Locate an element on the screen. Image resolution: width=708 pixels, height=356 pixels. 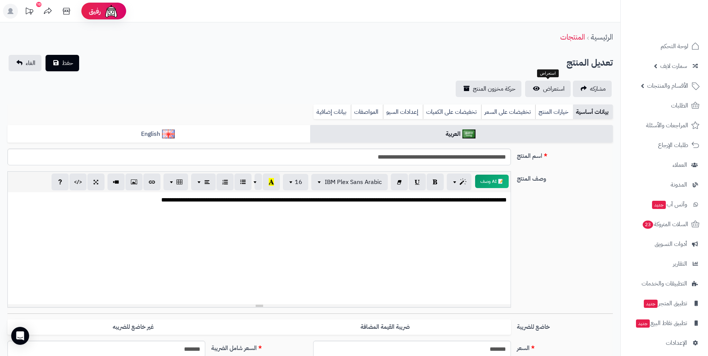
span: وآتس آب is located at coordinates (669, 205).